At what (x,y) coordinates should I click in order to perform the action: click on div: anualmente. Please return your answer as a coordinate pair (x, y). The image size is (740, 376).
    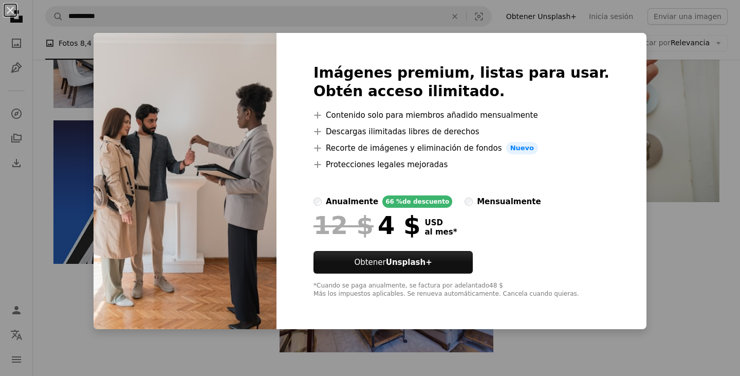
    Looking at the image, I should click on (352, 202).